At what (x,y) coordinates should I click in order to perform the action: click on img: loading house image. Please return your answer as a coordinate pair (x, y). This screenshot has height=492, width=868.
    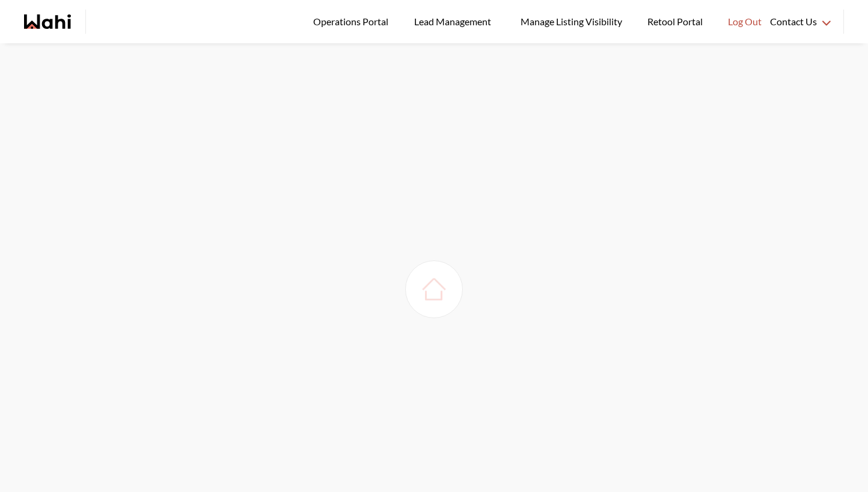
    Looking at the image, I should click on (434, 289).